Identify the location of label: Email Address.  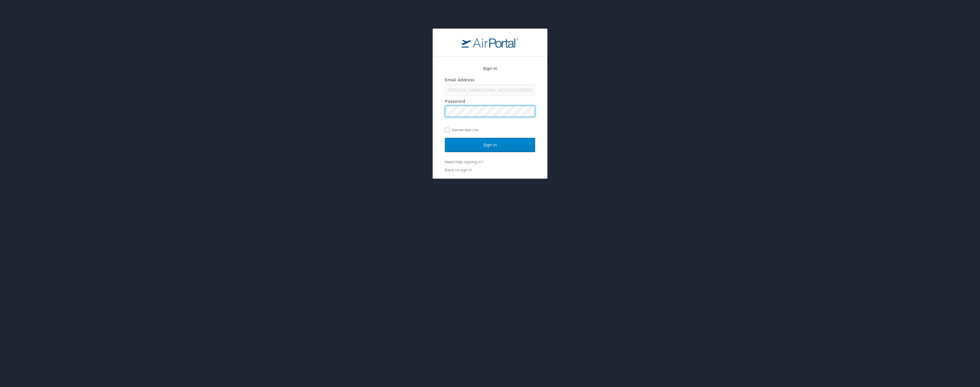
(460, 80).